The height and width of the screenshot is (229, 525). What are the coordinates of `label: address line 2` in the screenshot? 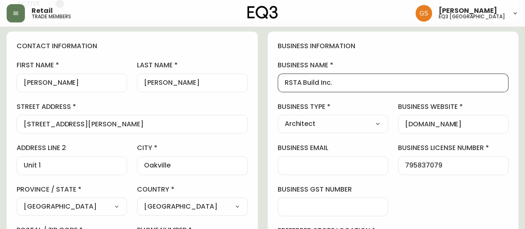 It's located at (72, 148).